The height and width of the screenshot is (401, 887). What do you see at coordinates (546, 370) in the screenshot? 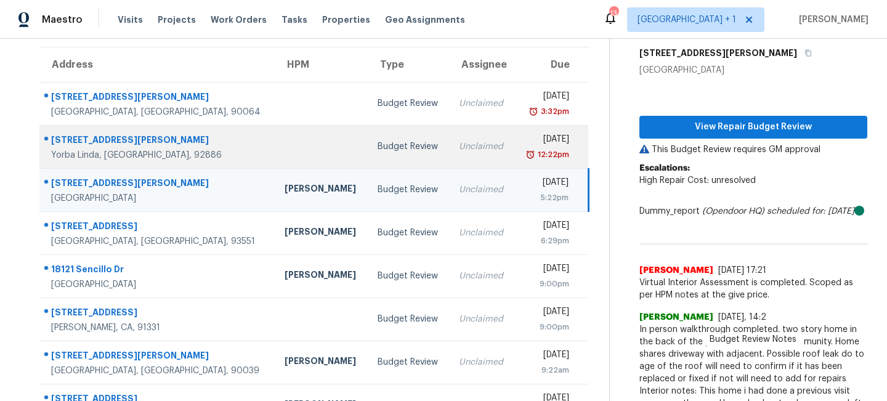
I see `div: 9:22am` at bounding box center [546, 370].